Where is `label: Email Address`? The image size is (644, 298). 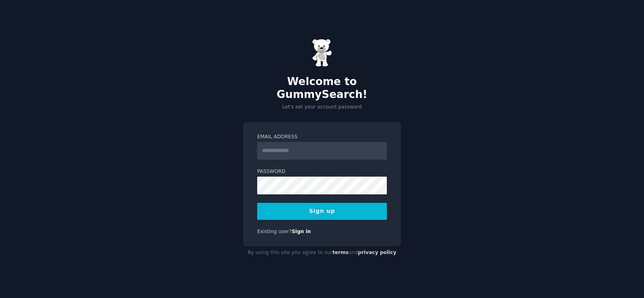 label: Email Address is located at coordinates (322, 137).